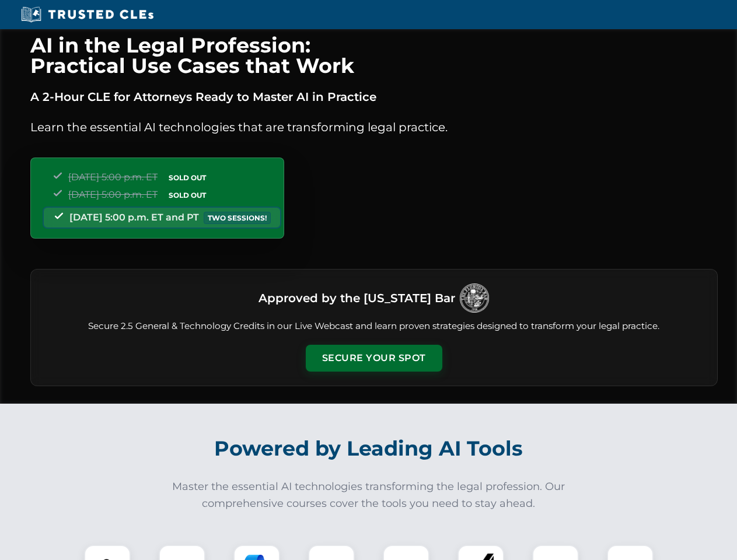  I want to click on img: Trusted CLEs, so click(87, 15).